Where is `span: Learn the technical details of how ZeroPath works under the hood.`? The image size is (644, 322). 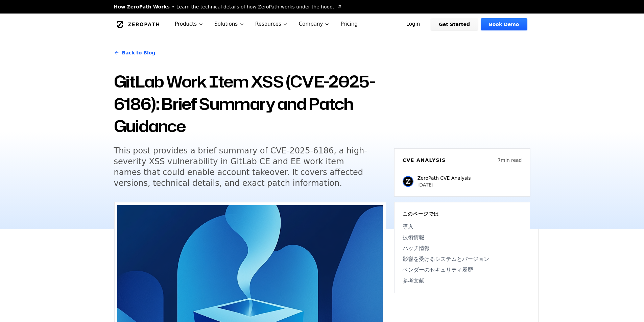
span: Learn the technical details of how ZeroPath works under the hood. is located at coordinates (255, 7).